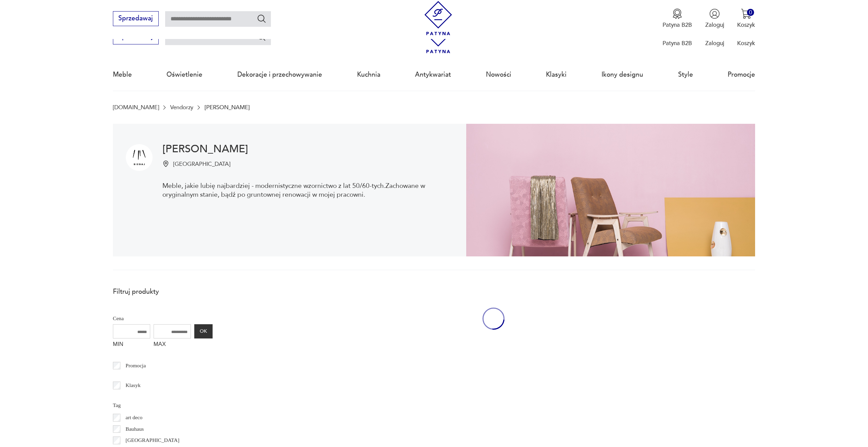 Image resolution: width=868 pixels, height=447 pixels. What do you see at coordinates (162, 291) in the screenshot?
I see `p: Filtruj produkty` at bounding box center [162, 291].